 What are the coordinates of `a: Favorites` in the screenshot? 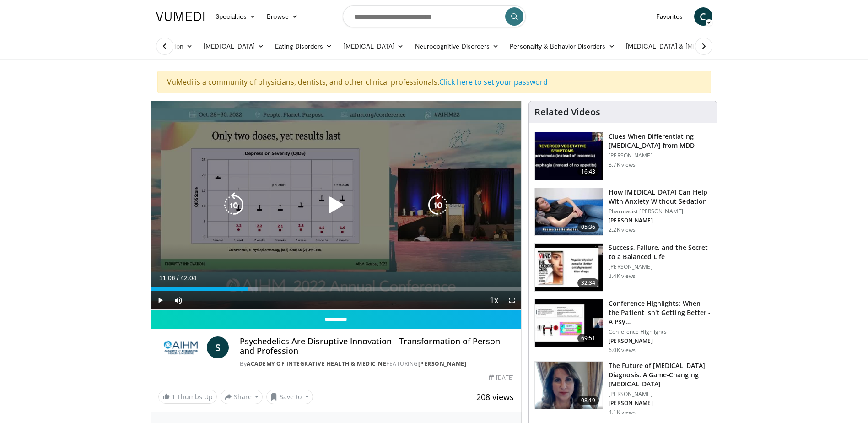 It's located at (670, 17).